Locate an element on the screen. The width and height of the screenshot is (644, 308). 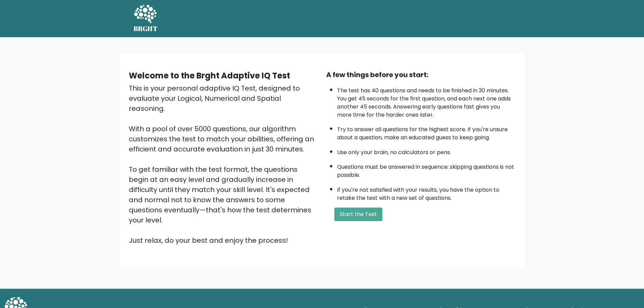
li: Questions must be answered in sequence; skipping questions is not possible. is located at coordinates (426, 170).